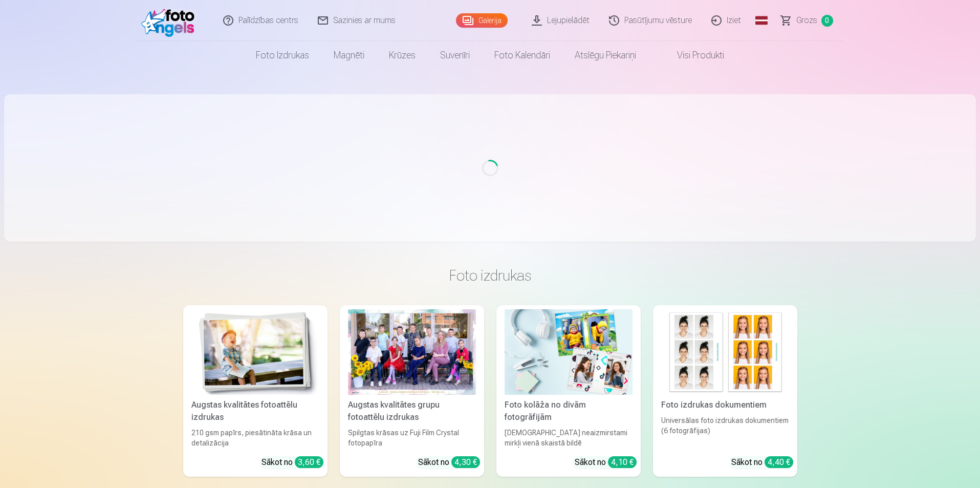 This screenshot has height=488, width=980. Describe the element at coordinates (807, 21) in the screenshot. I see `span: Grozs` at that location.